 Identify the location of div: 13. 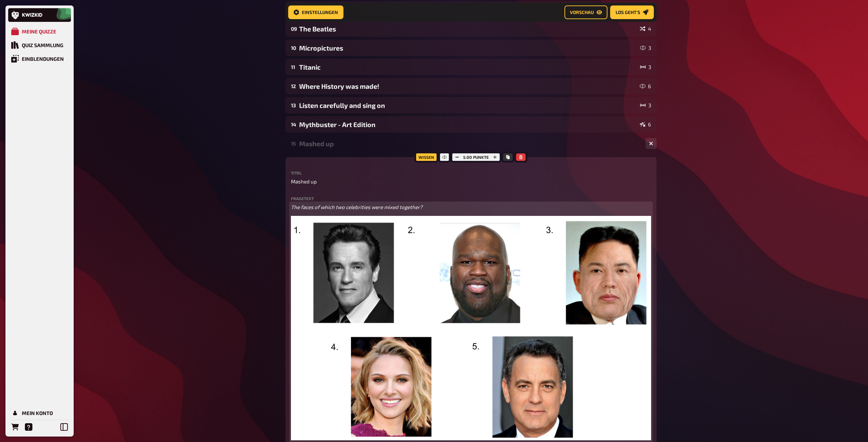
(294, 105).